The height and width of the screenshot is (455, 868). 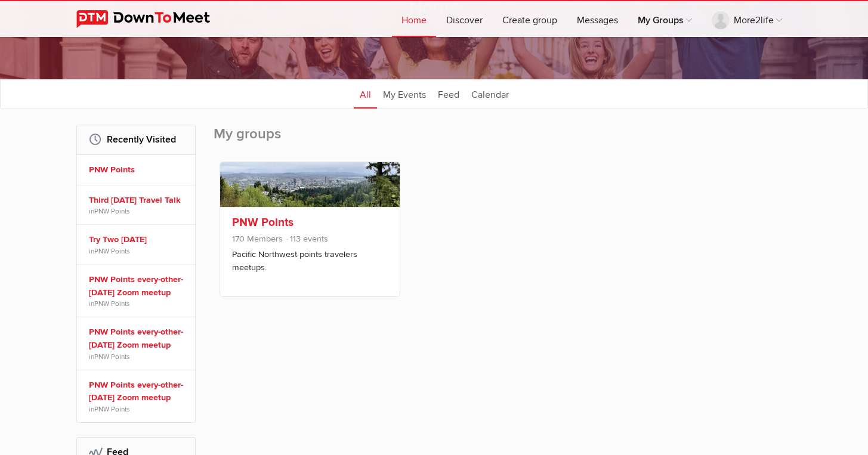 What do you see at coordinates (747, 20) in the screenshot?
I see `a: More2life` at bounding box center [747, 20].